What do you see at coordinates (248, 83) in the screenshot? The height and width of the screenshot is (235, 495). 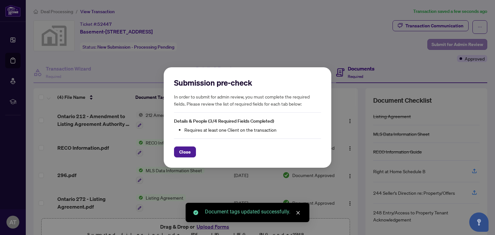 I see `h2: Submission pre-check` at bounding box center [248, 83].